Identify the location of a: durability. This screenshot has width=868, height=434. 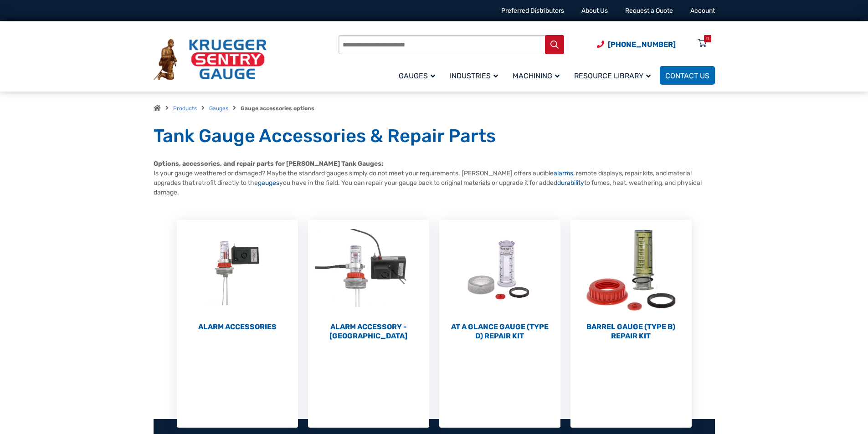
(570, 183).